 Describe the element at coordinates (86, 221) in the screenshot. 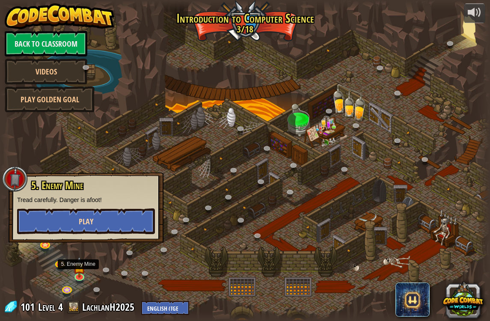

I see `span: Play` at that location.